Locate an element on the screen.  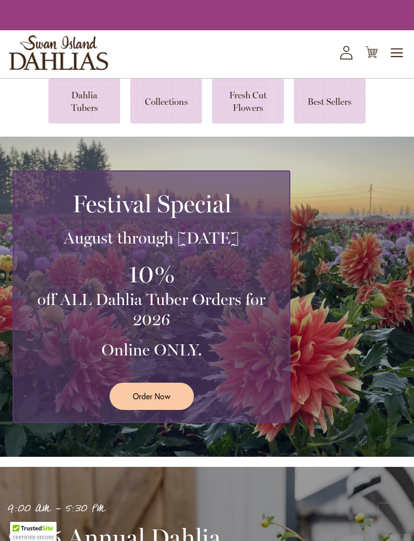
span: Order Now is located at coordinates (151, 396).